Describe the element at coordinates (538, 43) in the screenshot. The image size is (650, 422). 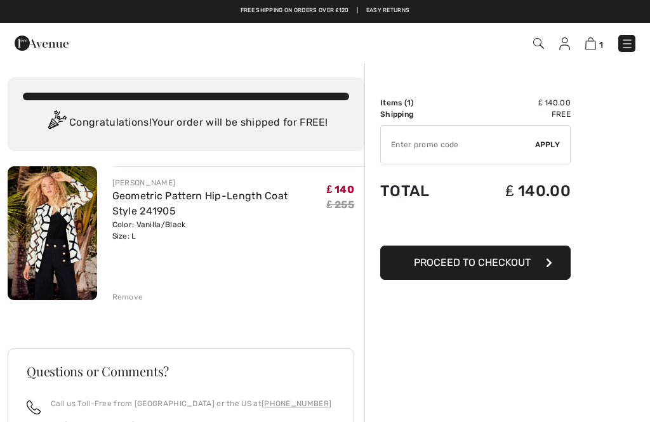
I see `img: Search` at that location.